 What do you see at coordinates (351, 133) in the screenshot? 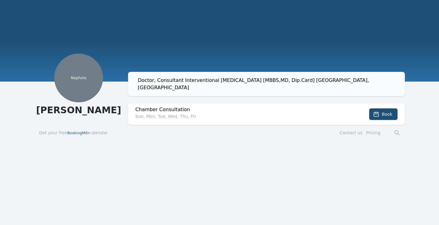
I see `a: Contact us` at bounding box center [351, 133].